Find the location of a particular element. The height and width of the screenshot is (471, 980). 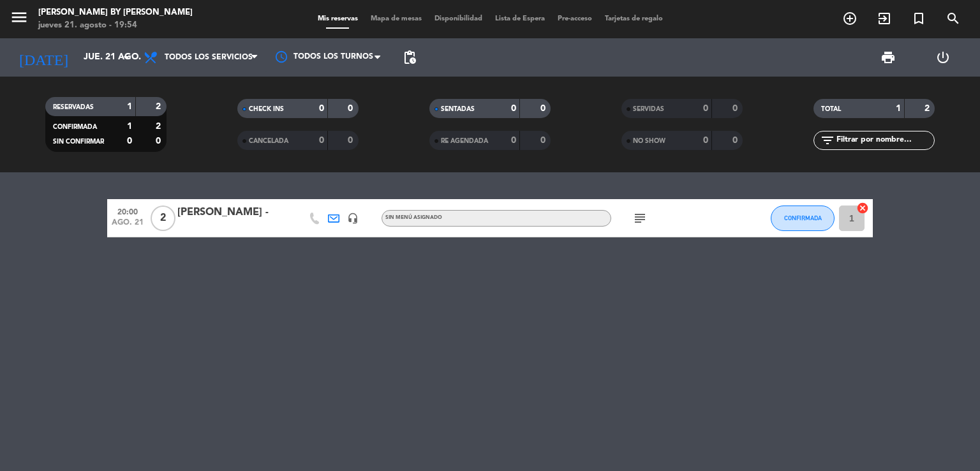

i: menu is located at coordinates (19, 17).